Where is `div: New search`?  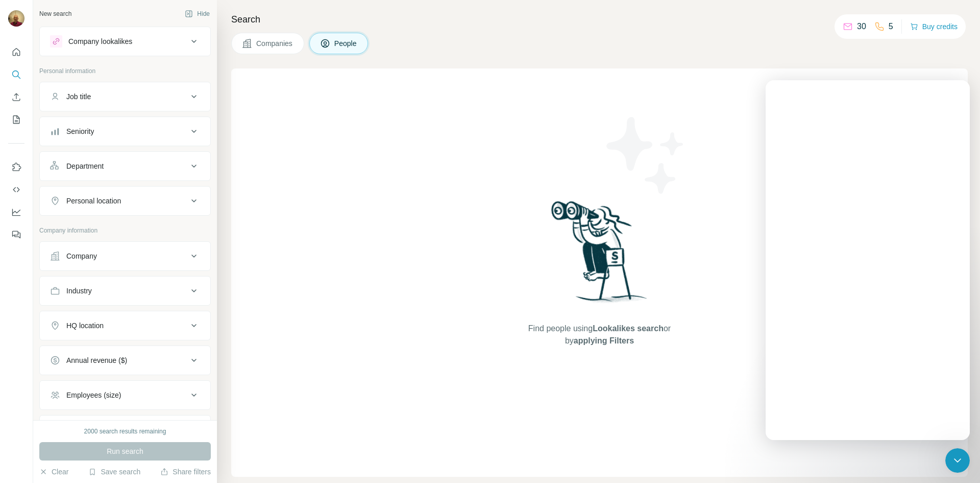 div: New search is located at coordinates (55, 14).